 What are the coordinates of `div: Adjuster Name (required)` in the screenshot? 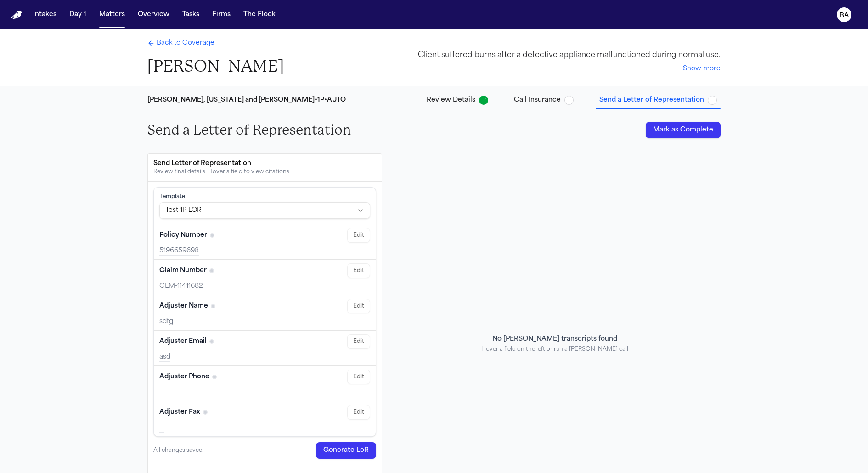 It's located at (265, 312).